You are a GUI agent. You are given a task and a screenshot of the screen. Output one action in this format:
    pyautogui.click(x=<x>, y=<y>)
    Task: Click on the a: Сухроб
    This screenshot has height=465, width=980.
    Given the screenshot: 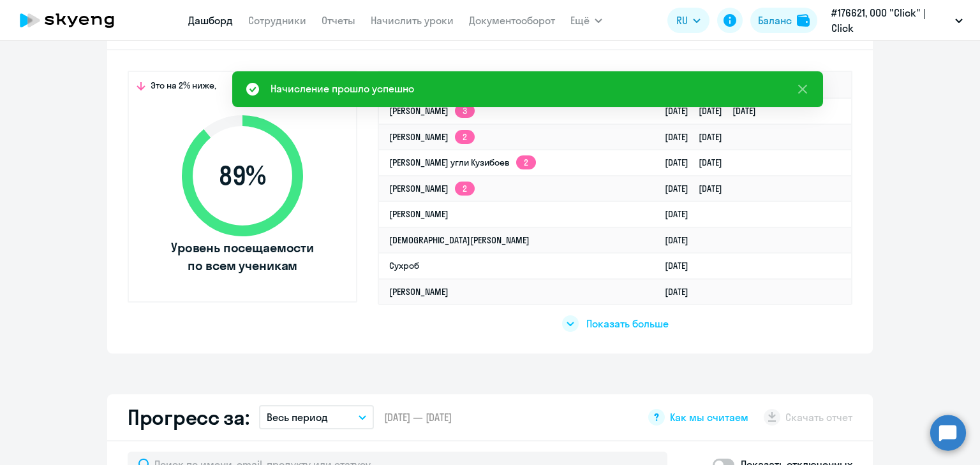 What is the action you would take?
    pyautogui.click(x=404, y=266)
    